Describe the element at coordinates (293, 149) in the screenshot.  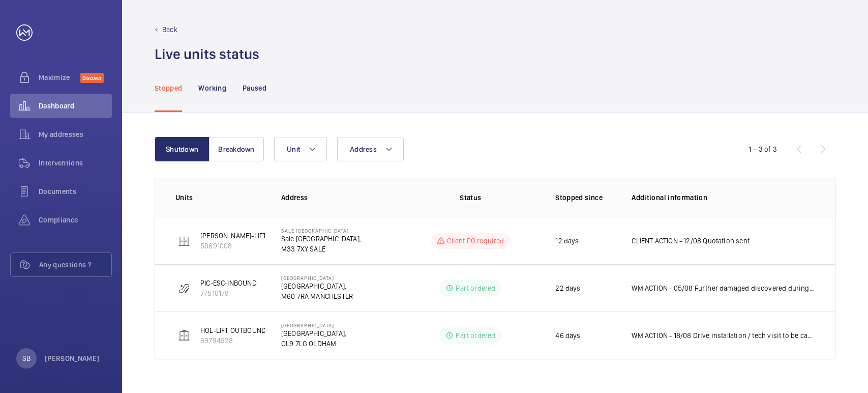
I see `span: Unit` at that location.